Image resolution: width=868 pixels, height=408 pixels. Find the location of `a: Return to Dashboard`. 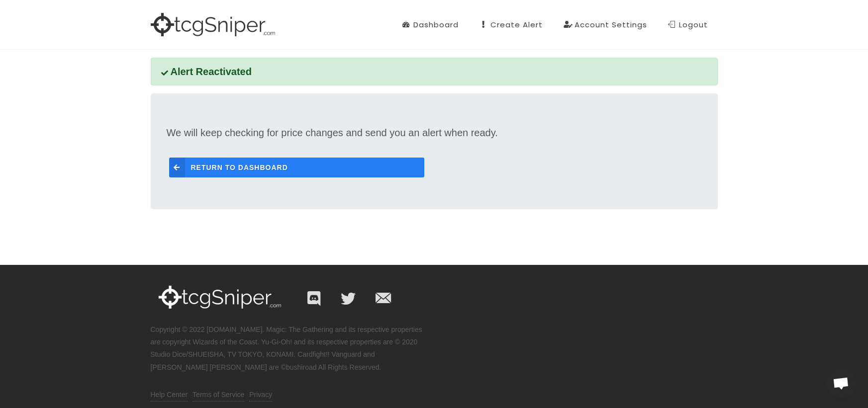

a: Return to Dashboard is located at coordinates (297, 167).